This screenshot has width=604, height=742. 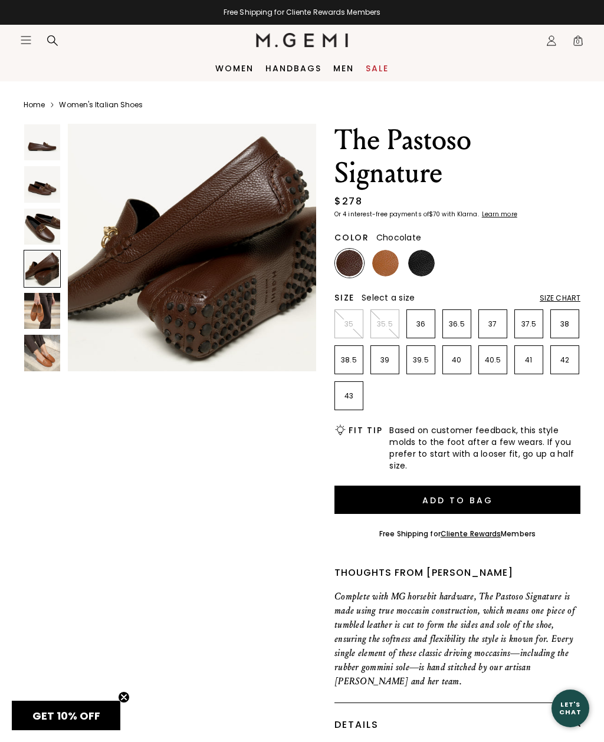 What do you see at coordinates (381, 214) in the screenshot?
I see `klarna-placement-style-body: Or 4 interest-free payments of` at bounding box center [381, 214].